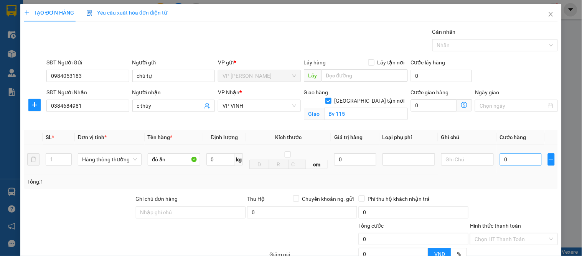  What do you see at coordinates (289, 137) in the screenshot?
I see `span: Kích thước` at bounding box center [289, 137].